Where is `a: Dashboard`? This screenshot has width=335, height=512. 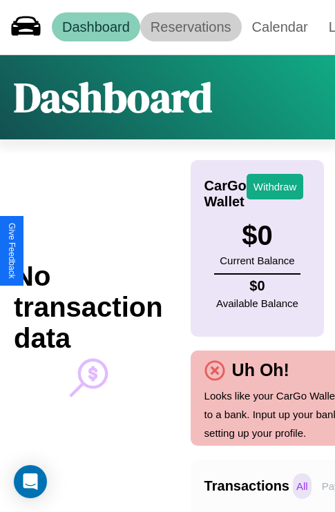
a: Dashboard is located at coordinates (96, 27).